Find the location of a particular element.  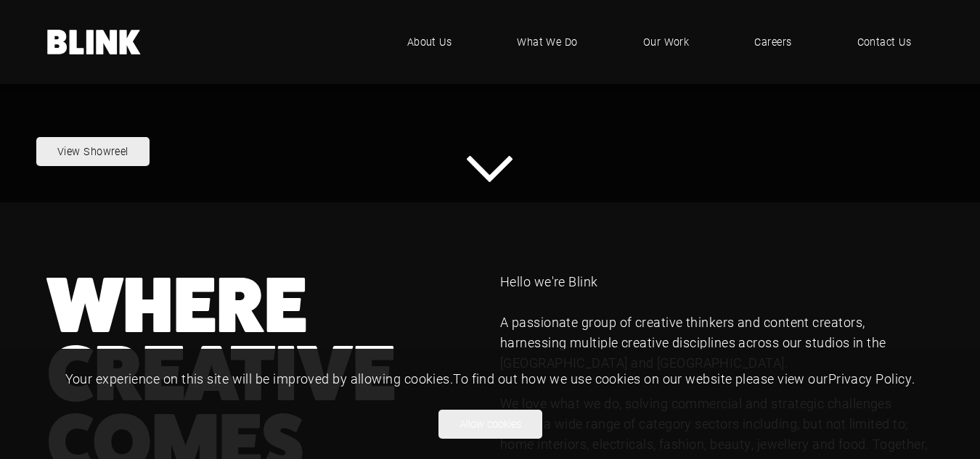

p: Hello we're Blink is located at coordinates (716, 282).